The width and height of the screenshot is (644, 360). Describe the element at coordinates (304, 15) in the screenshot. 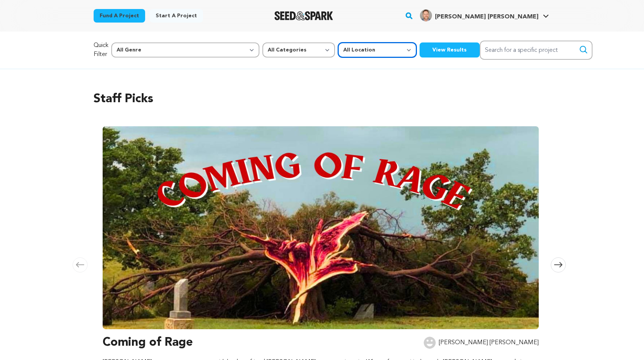

I see `img: Seed&Spark Logo Dark Mode` at that location.